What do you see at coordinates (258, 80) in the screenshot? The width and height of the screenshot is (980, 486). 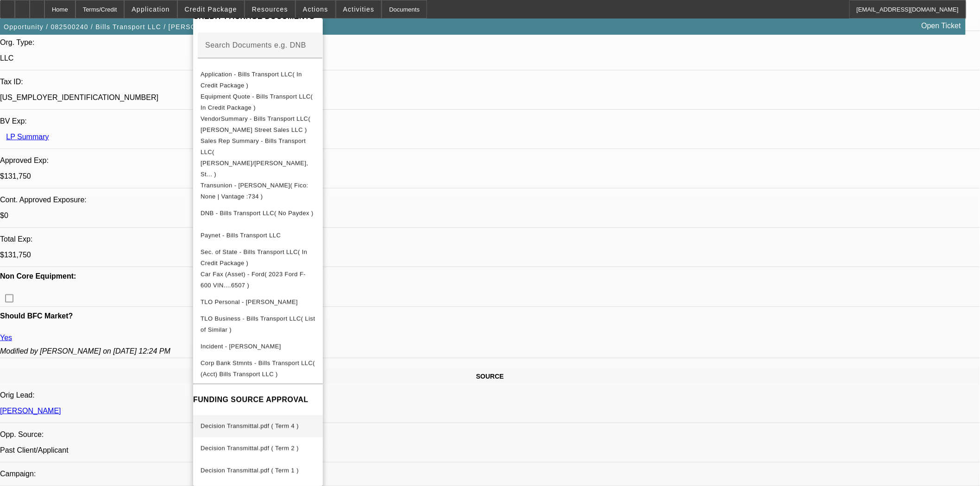 I see `button: Application - Bills Transport LLC( In Credit Package )` at bounding box center [258, 80].